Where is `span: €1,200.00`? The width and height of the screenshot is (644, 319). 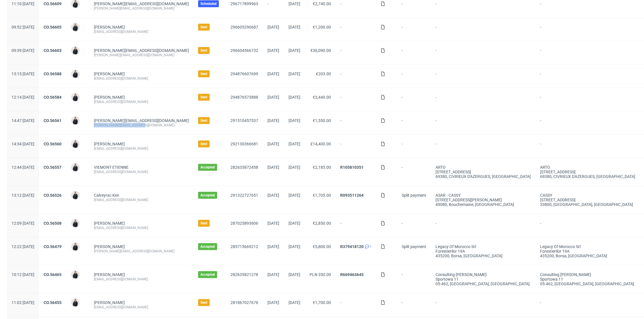
span: €1,200.00 is located at coordinates (322, 27).